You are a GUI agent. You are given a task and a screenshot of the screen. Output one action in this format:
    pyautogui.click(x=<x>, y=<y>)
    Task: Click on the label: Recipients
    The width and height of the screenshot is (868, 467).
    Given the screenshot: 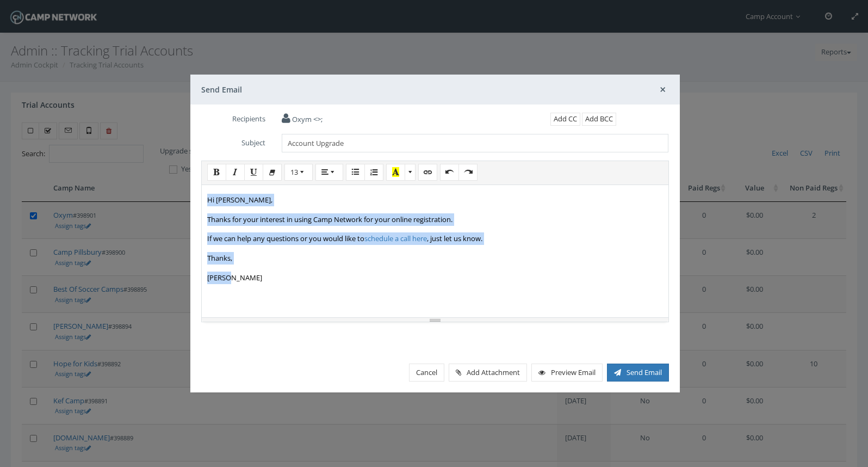 What is the action you would take?
    pyautogui.click(x=234, y=117)
    